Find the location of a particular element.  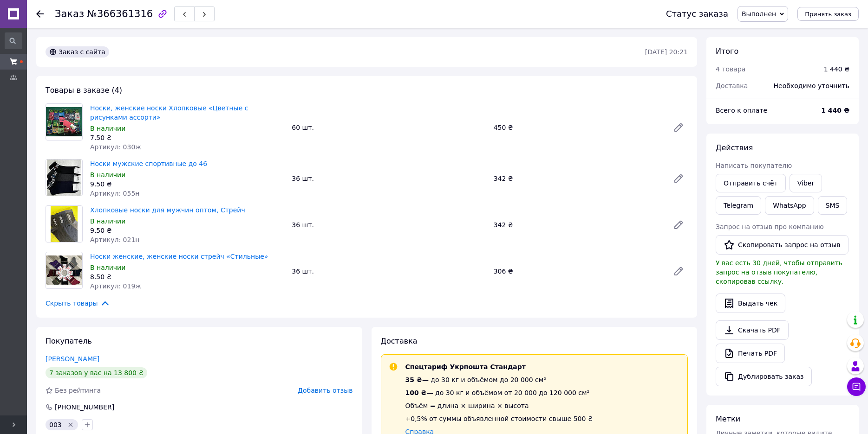

div: Заказ с сайта is located at coordinates (77, 52).